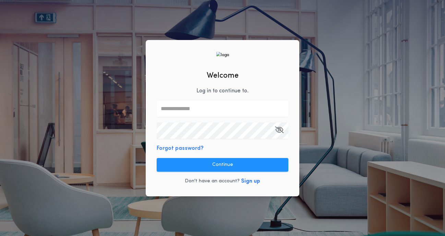 This screenshot has width=445, height=236. What do you see at coordinates (222, 91) in the screenshot?
I see `p: Log in to continue to .` at bounding box center [222, 91].